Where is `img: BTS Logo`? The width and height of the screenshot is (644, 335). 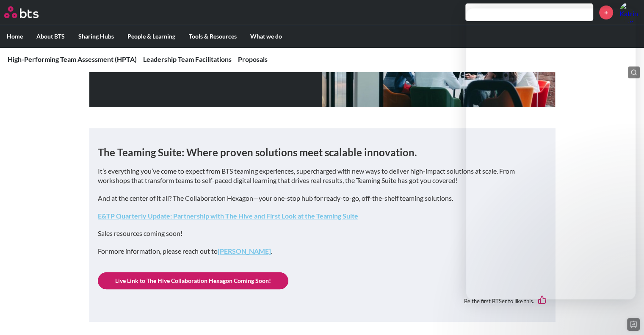 img: BTS Logo is located at coordinates (21, 12).